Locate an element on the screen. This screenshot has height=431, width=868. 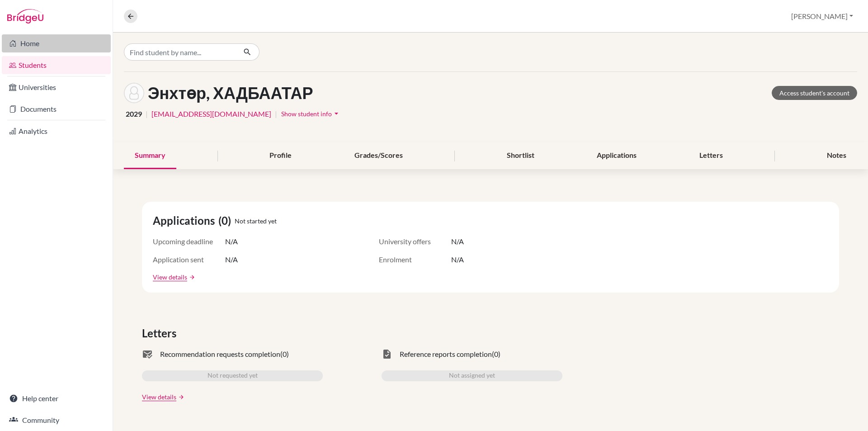
a: Universities is located at coordinates (56, 87).